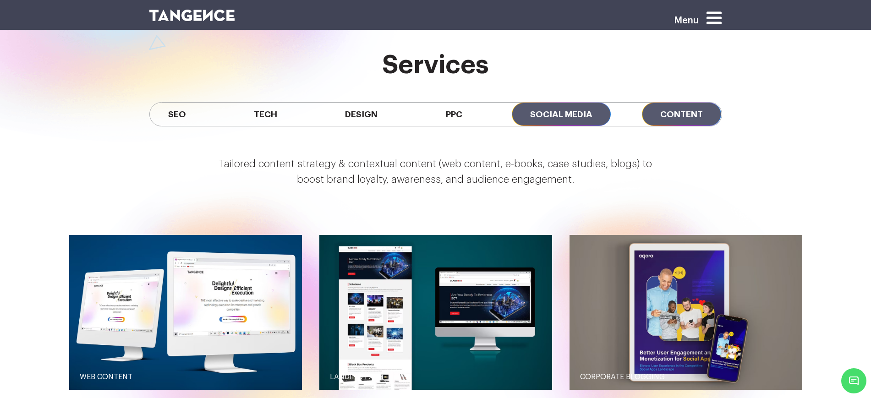  What do you see at coordinates (622, 377) in the screenshot?
I see `span: Corporate Blogging` at bounding box center [622, 377].